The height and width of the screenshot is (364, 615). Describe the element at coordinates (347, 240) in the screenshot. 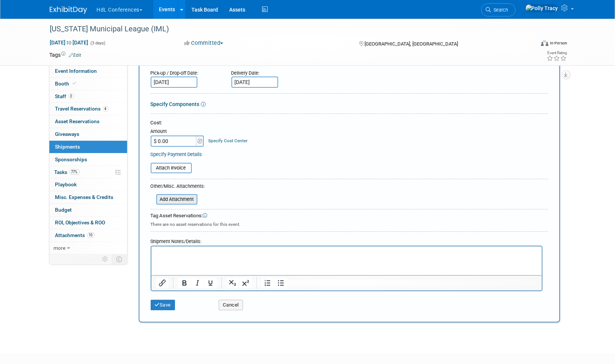

I see `div: Shipment Notes/Details:` at that location.